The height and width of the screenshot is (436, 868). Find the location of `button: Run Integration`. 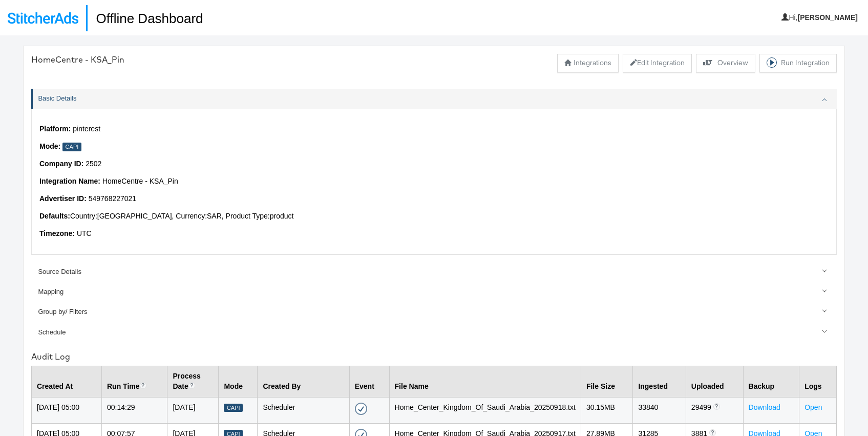

button: Run Integration is located at coordinates (798, 63).